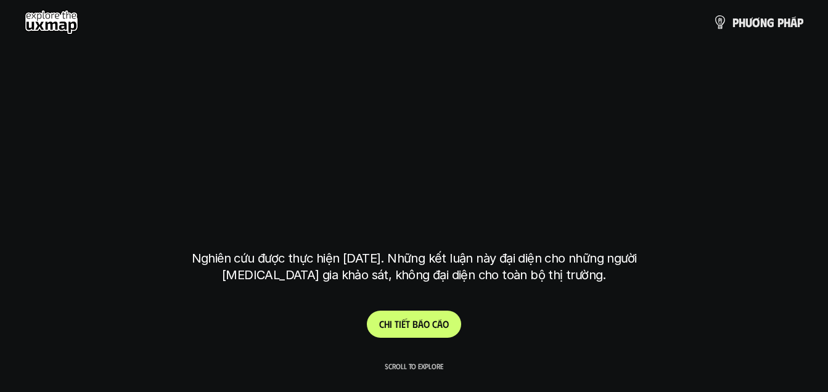  I want to click on span: c, so click(434, 323).